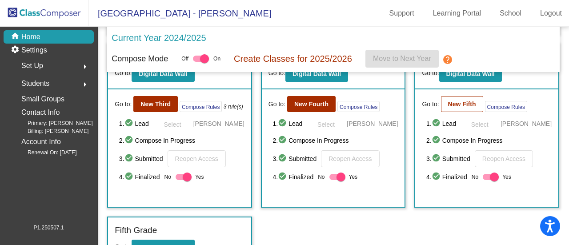 The image size is (569, 245). What do you see at coordinates (550, 13) in the screenshot?
I see `a: Logout` at bounding box center [550, 13].